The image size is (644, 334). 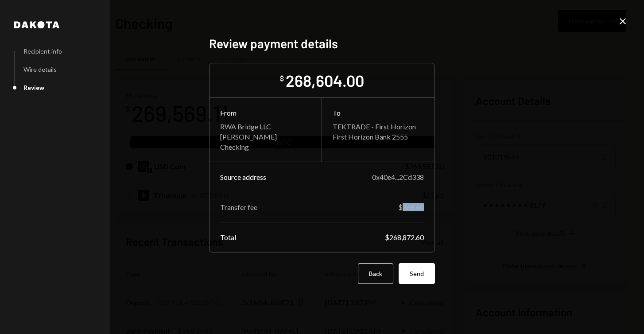 I want to click on div: Recipient info, so click(x=43, y=51).